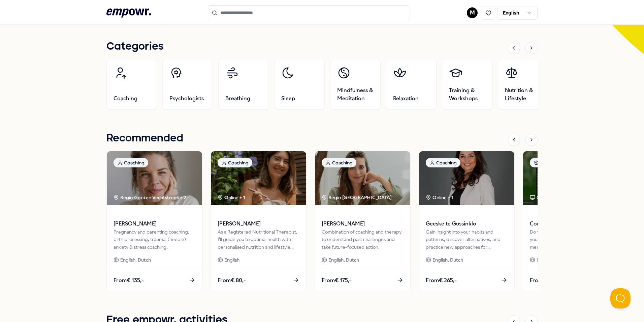 This screenshot has height=322, width=644. I want to click on span: English, so click(232, 260).